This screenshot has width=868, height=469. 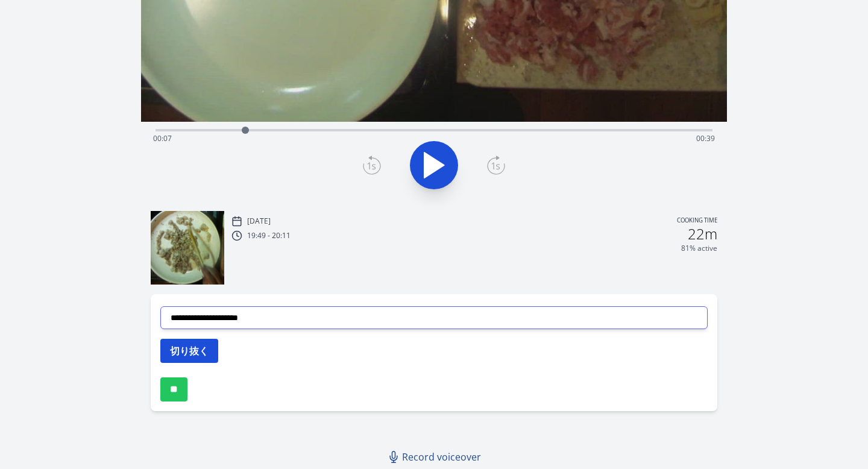 I want to click on a: Record voiceover, so click(x=436, y=457).